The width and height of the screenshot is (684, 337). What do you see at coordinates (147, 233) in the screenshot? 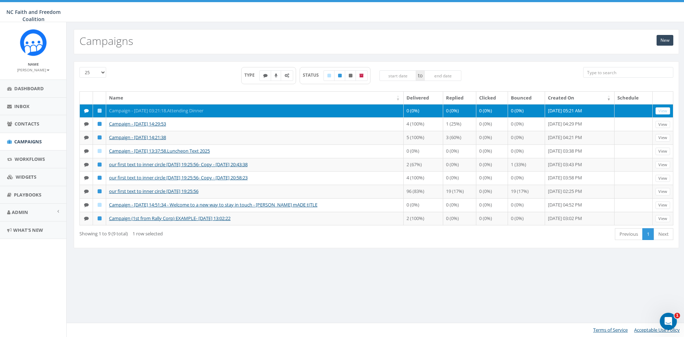
I see `span: 1 row selected` at bounding box center [147, 233].